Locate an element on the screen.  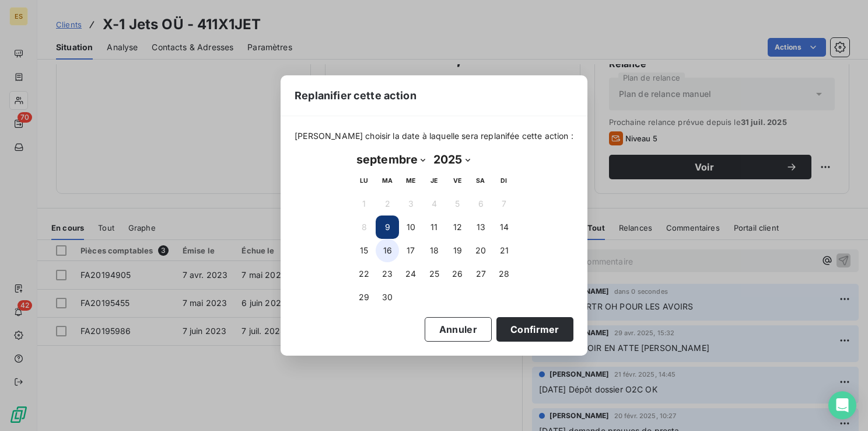
button: 29 is located at coordinates (364, 297).